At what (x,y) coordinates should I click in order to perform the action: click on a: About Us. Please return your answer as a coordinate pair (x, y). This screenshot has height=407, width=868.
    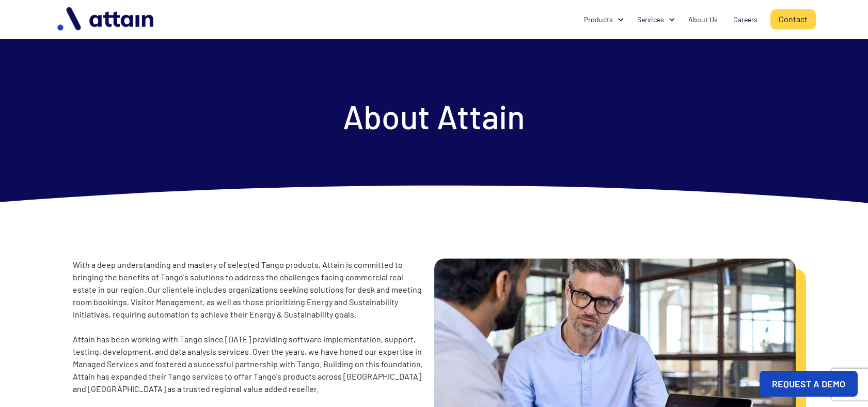
    Looking at the image, I should click on (703, 19).